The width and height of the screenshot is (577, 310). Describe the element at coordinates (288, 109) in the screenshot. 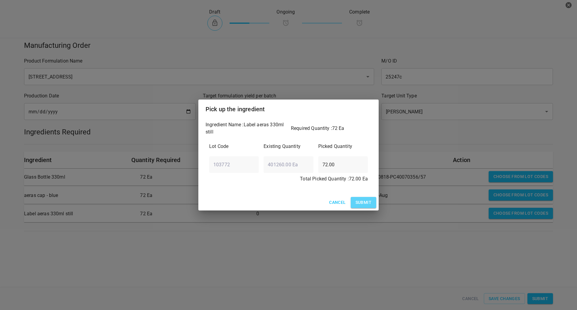

I see `h2: Pick up the ingredient` at that location.